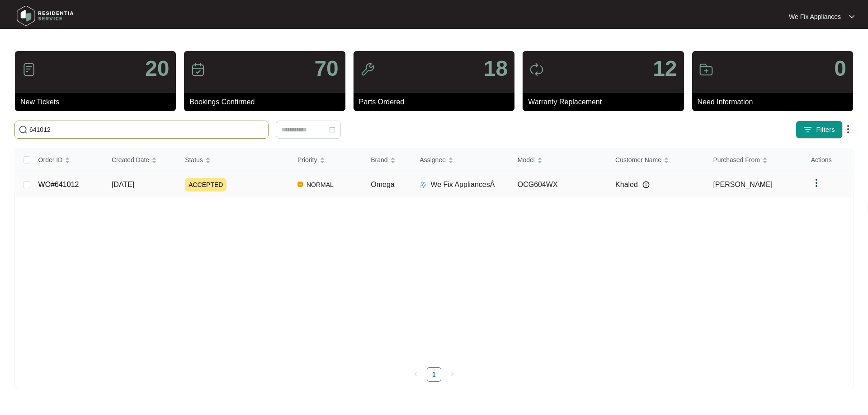 Image resolution: width=868 pixels, height=415 pixels. I want to click on img: search-icon, so click(23, 129).